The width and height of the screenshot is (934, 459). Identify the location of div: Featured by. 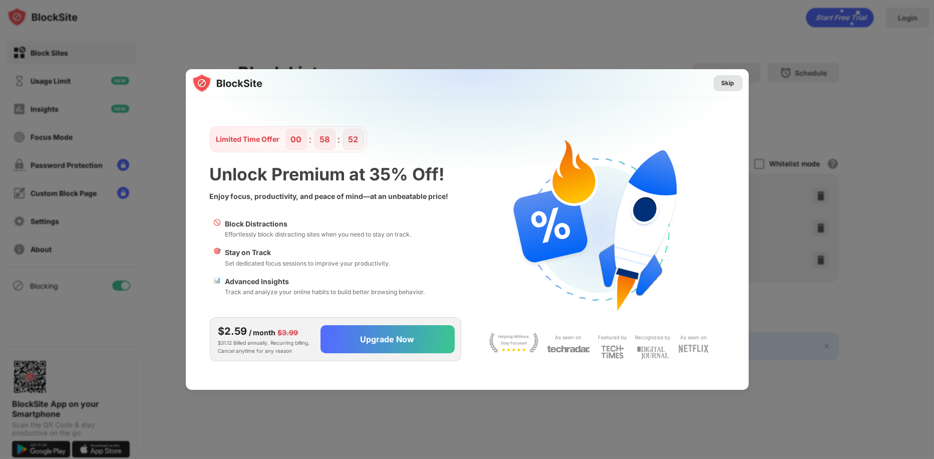
(613, 337).